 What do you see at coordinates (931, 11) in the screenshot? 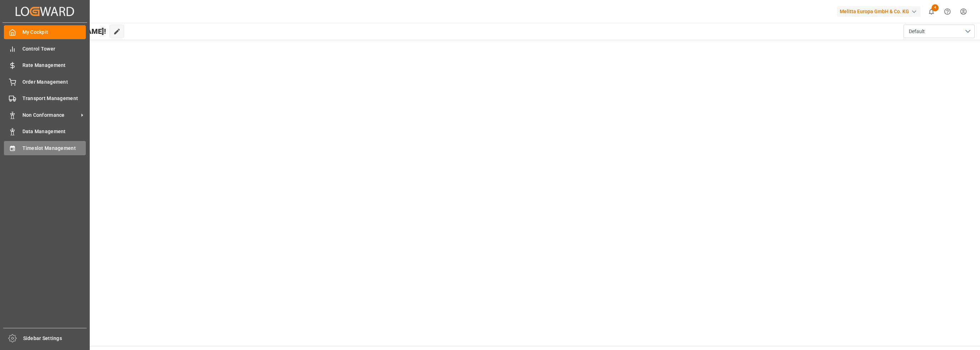
I see `button: show 4 new notifications` at bounding box center [931, 11].